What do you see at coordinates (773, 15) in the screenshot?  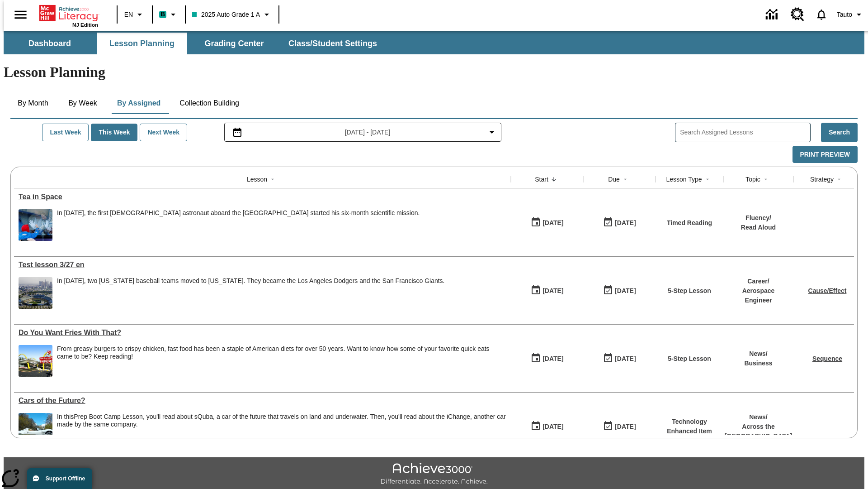 I see `a: Data Center` at bounding box center [773, 15].